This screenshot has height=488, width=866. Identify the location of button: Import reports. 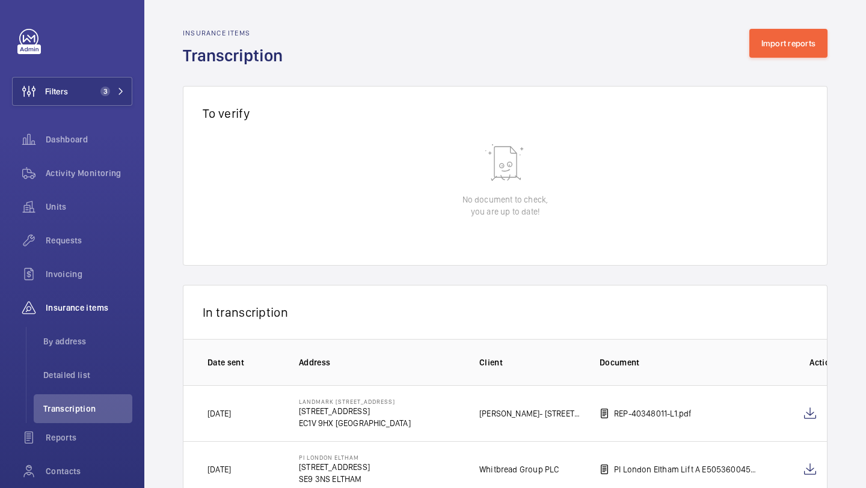
(789, 43).